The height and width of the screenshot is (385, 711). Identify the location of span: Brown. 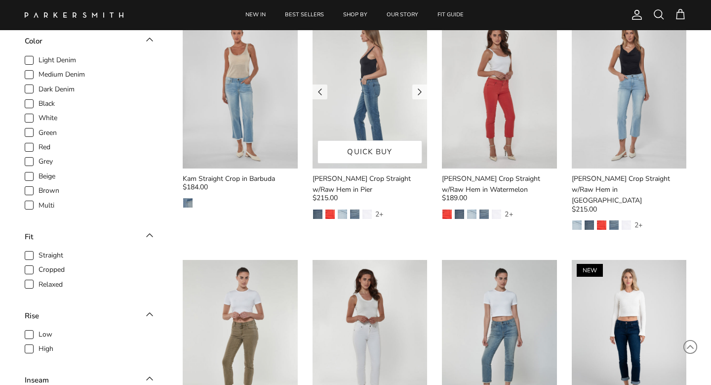
(49, 191).